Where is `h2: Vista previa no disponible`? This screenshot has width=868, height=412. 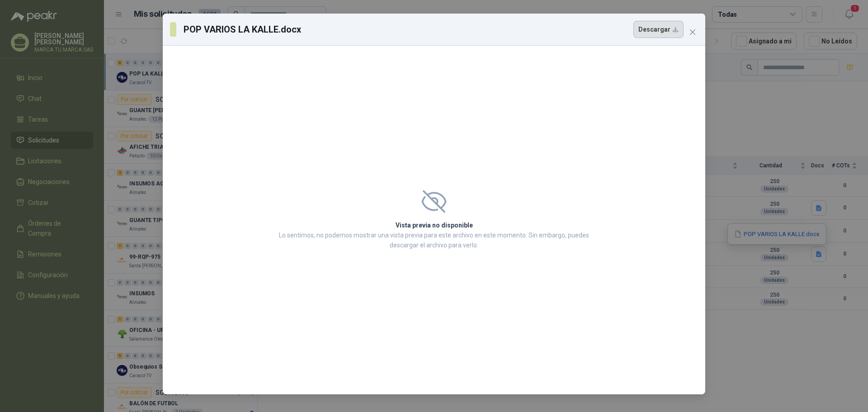
h2: Vista previa no disponible is located at coordinates (434, 225).